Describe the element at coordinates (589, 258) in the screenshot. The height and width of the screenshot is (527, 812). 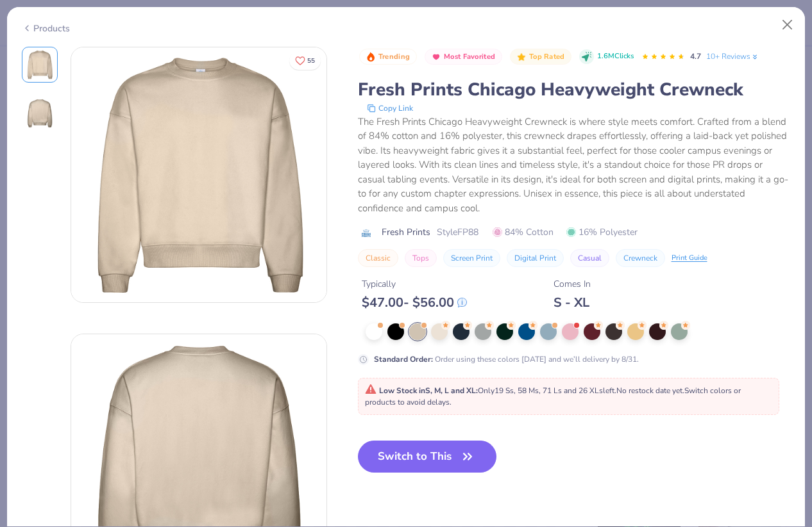
I see `button: Casual` at that location.